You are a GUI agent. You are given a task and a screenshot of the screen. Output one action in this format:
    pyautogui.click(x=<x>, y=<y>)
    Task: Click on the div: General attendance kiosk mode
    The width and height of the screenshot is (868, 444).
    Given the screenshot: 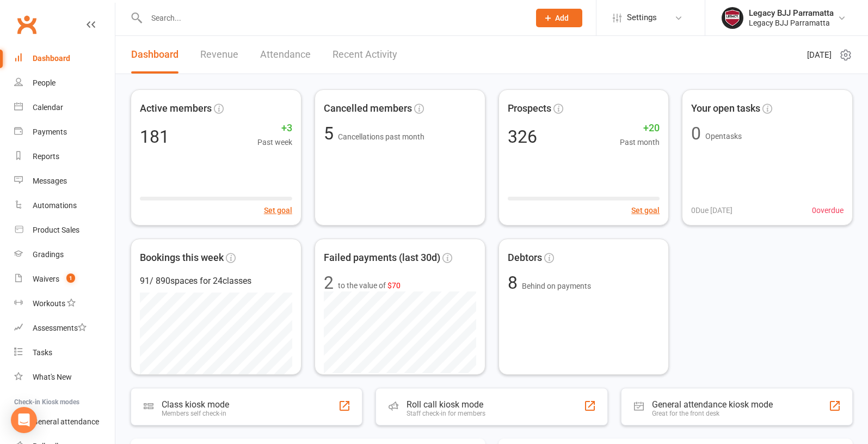 What is the action you would take?
    pyautogui.click(x=713, y=404)
    